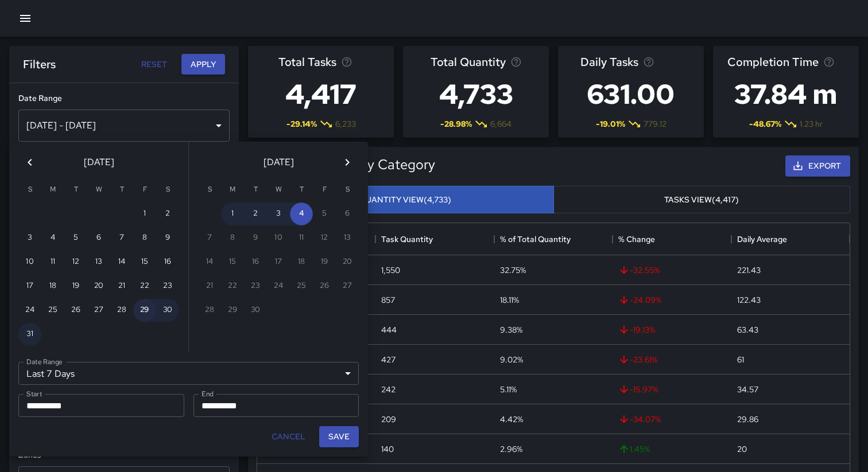 This screenshot has height=472, width=868. I want to click on button: Next month, so click(347, 162).